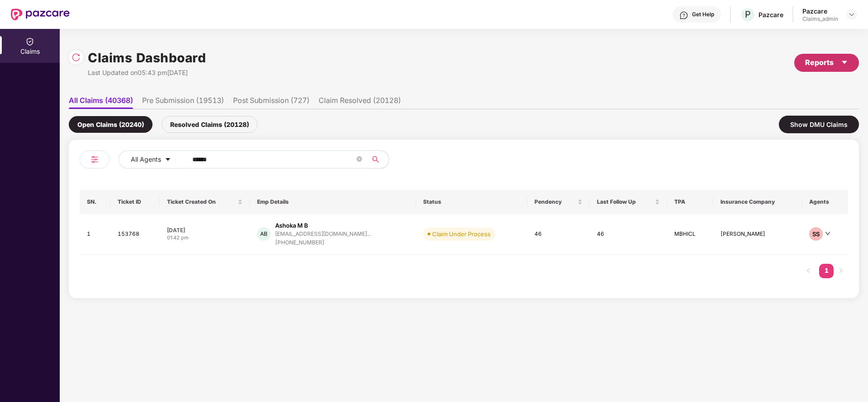  I want to click on div: Show DMU Claims, so click(818, 124).